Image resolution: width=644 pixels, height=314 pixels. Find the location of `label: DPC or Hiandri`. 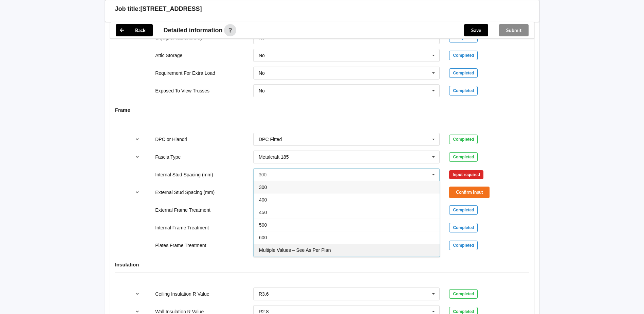

label: DPC or Hiandri is located at coordinates (171, 139).